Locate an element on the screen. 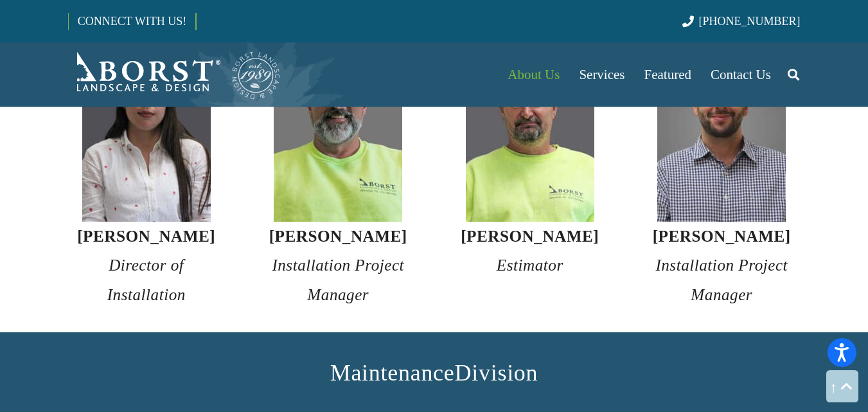 The image size is (868, 412). a: CONNECT WITH US! is located at coordinates (132, 21).